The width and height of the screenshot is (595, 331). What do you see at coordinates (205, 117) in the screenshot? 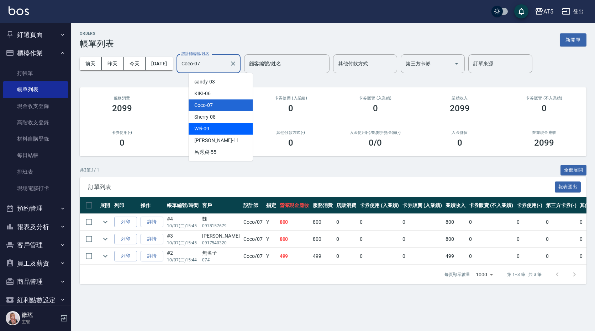
I see `span: Sherry -08` at bounding box center [205, 117].